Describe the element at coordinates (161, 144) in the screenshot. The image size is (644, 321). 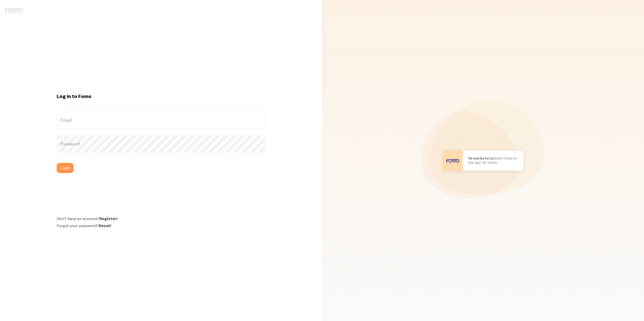
I see `label: Password` at that location.